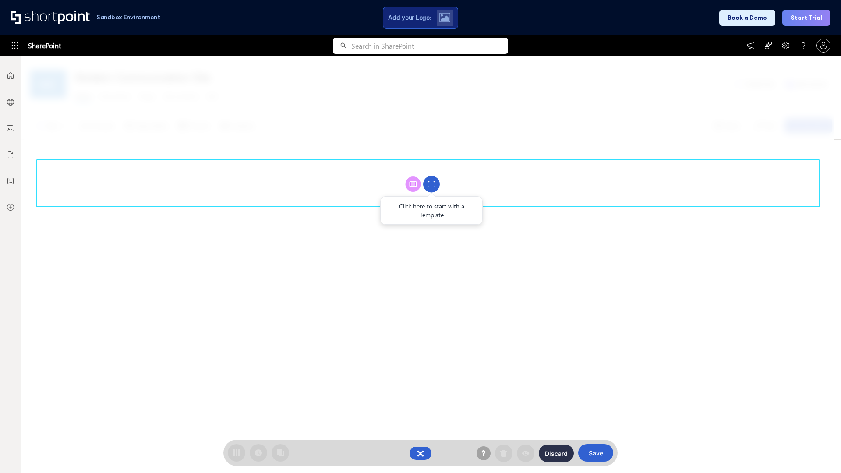 This screenshot has height=473, width=841. I want to click on img: Upload logo, so click(445, 18).